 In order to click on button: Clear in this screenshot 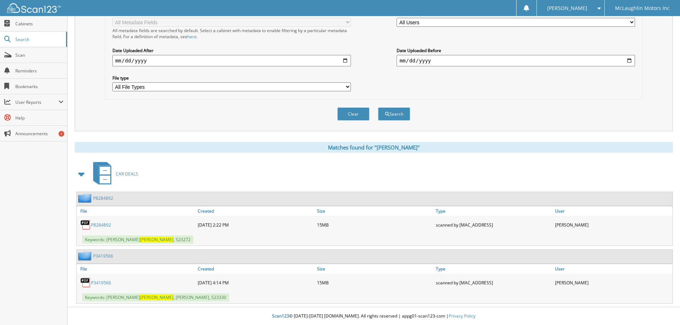, I will do `click(353, 114)`.